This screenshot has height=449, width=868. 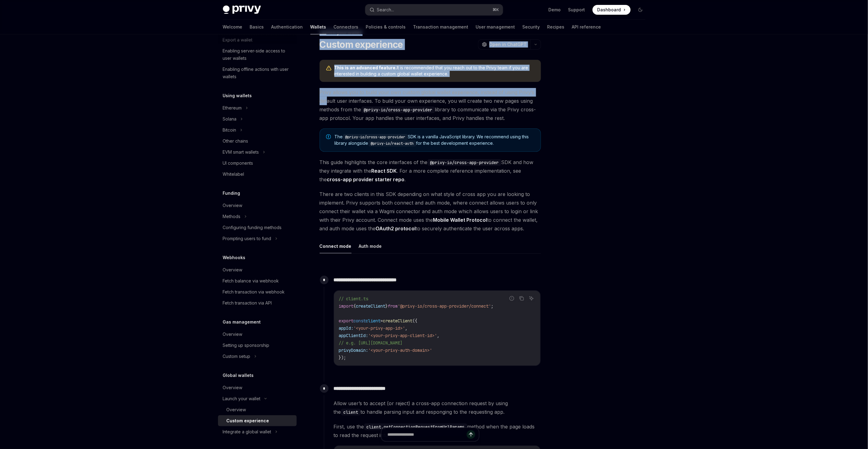 I want to click on span: The SDK is a vanilla JavaScript library. We recommend using this library alongside for the best d..., so click(x=434, y=140).